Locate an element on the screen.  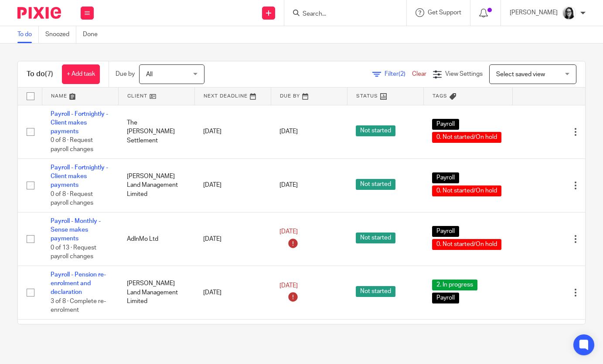
span: (2) is located at coordinates (402, 74).